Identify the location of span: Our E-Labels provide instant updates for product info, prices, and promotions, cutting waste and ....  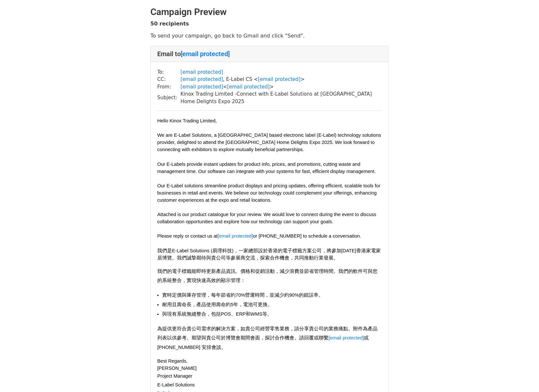
(266, 167).